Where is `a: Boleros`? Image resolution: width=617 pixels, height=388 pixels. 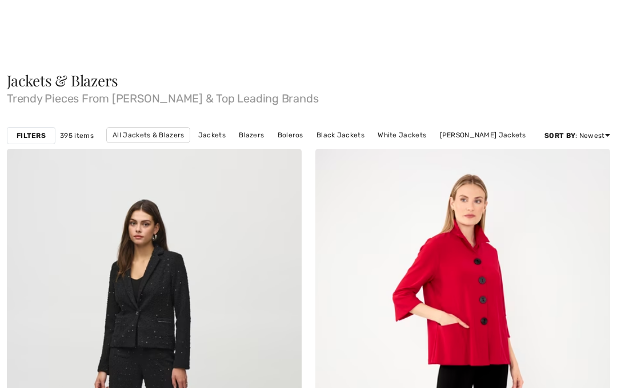
a: Boleros is located at coordinates (290, 135).